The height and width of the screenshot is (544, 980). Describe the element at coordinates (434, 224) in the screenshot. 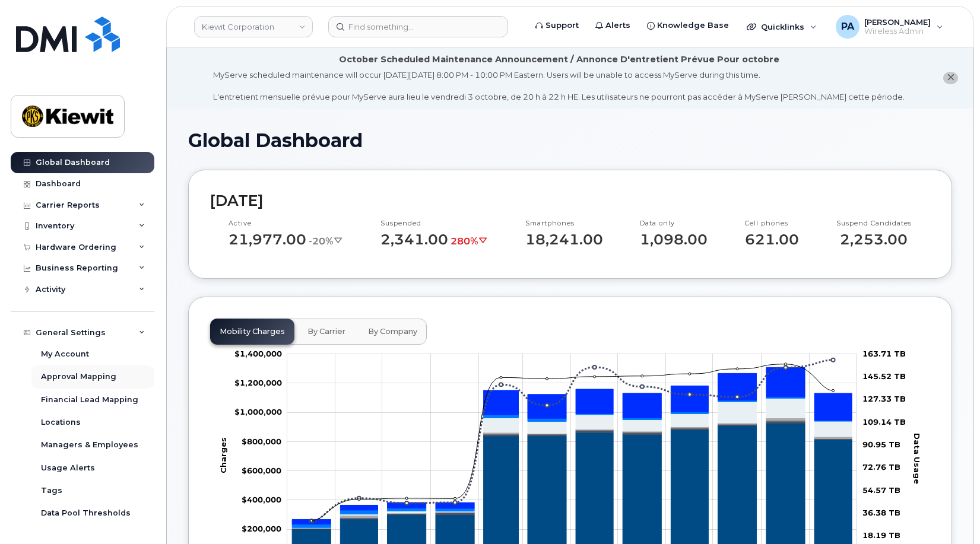

I see `p: Suspended` at that location.